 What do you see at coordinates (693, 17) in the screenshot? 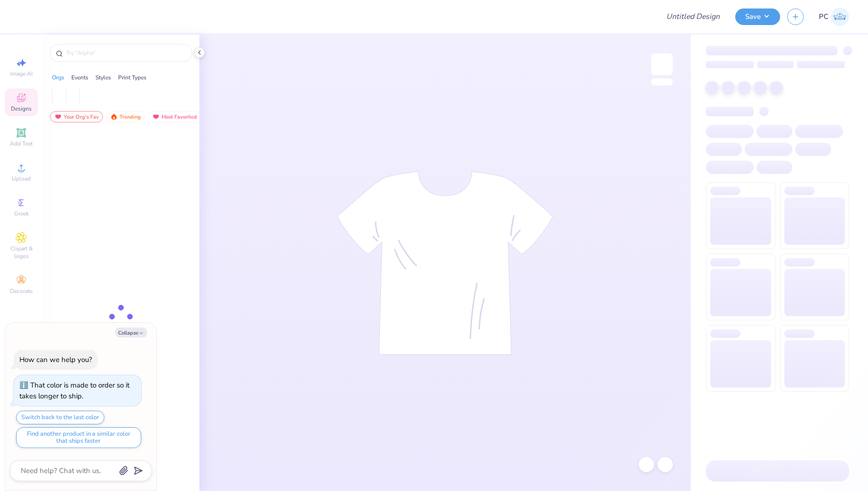
I see `input: Untitled Design` at bounding box center [693, 17].